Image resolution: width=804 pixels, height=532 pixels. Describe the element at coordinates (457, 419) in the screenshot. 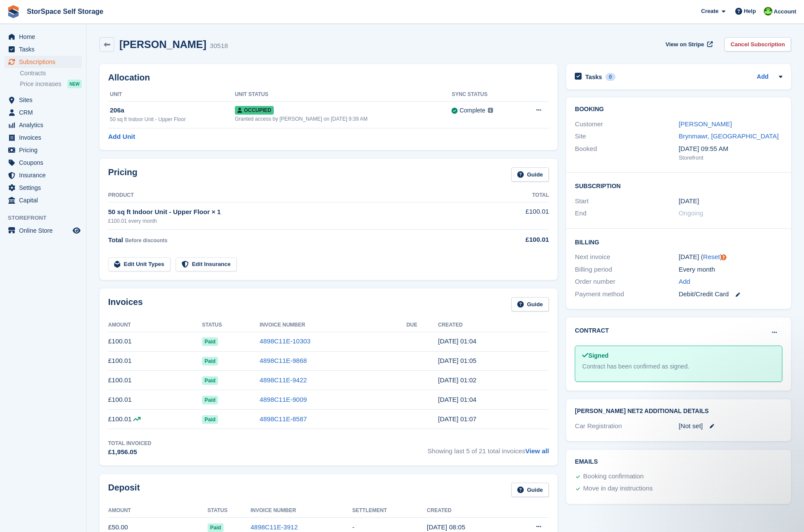

I see `time: 2025-05-08 00:07:15 UTC` at that location.